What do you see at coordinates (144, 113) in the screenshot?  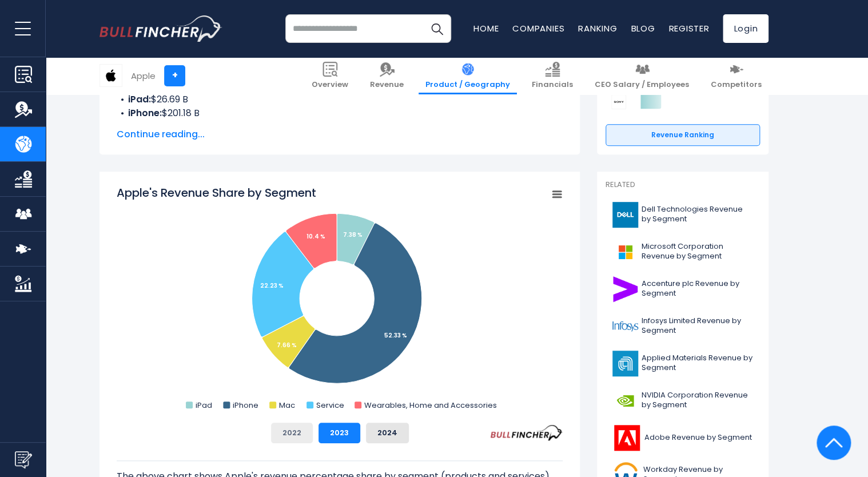 I see `b: iPhone:` at bounding box center [144, 113].